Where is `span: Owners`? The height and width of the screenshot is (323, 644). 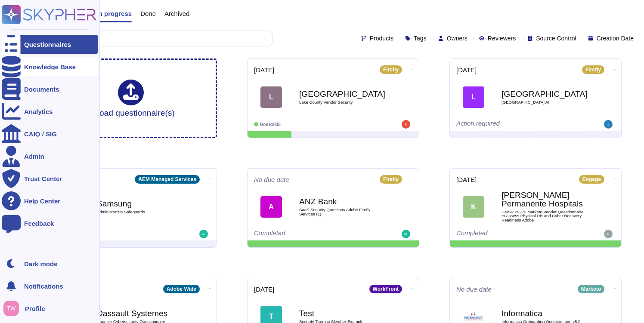 span: Owners is located at coordinates (457, 38).